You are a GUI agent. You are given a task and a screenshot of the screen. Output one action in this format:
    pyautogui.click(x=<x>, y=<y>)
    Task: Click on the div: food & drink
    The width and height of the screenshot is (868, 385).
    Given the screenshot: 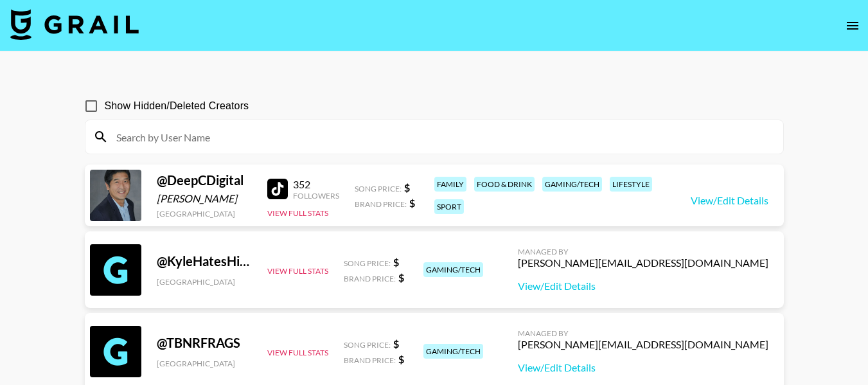 What is the action you would take?
    pyautogui.click(x=504, y=183)
    